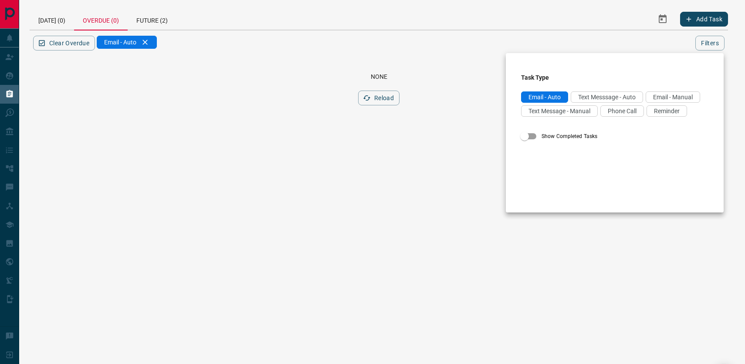 Image resolution: width=745 pixels, height=364 pixels. I want to click on span: Text Messsage - Auto, so click(607, 97).